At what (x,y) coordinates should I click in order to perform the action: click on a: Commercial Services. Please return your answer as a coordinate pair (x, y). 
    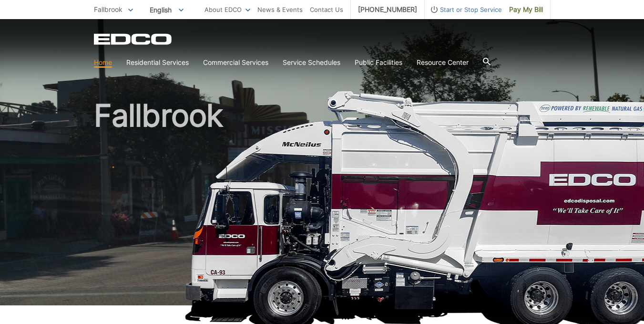
    Looking at the image, I should click on (235, 62).